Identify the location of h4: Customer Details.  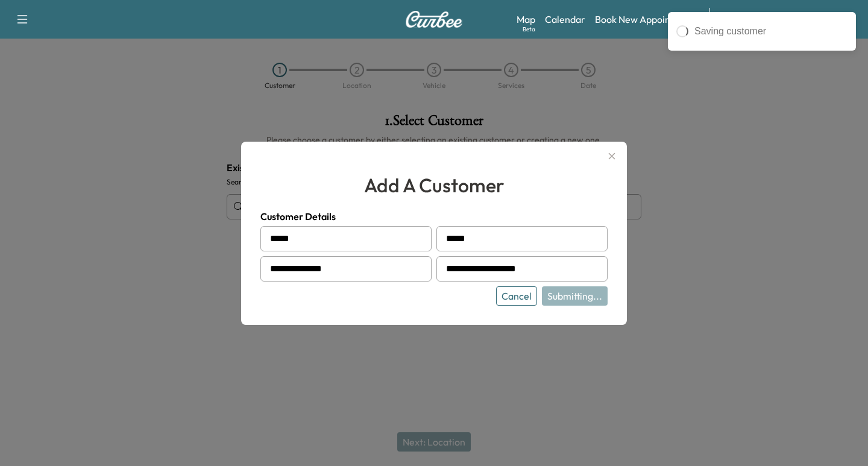
(434, 216).